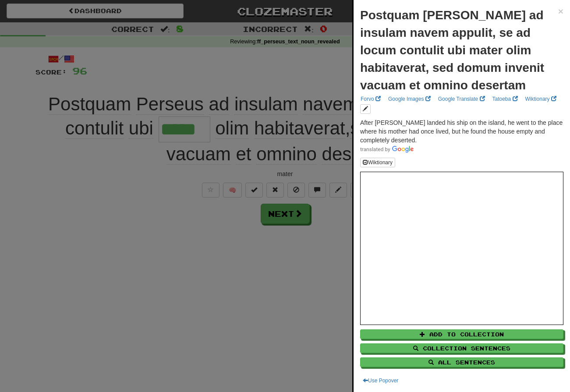 The image size is (570, 392). What do you see at coordinates (462, 334) in the screenshot?
I see `button: Add to Collection` at bounding box center [462, 334].